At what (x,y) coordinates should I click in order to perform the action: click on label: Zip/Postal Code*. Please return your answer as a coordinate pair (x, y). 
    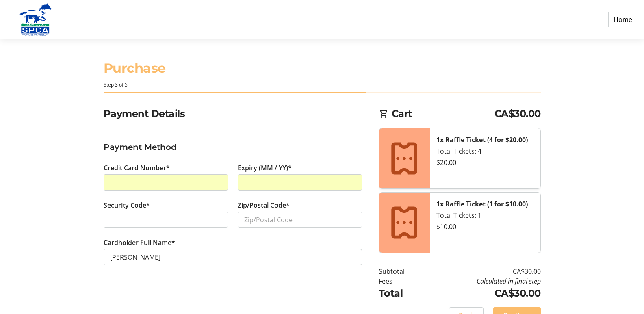
    Looking at the image, I should click on (264, 205).